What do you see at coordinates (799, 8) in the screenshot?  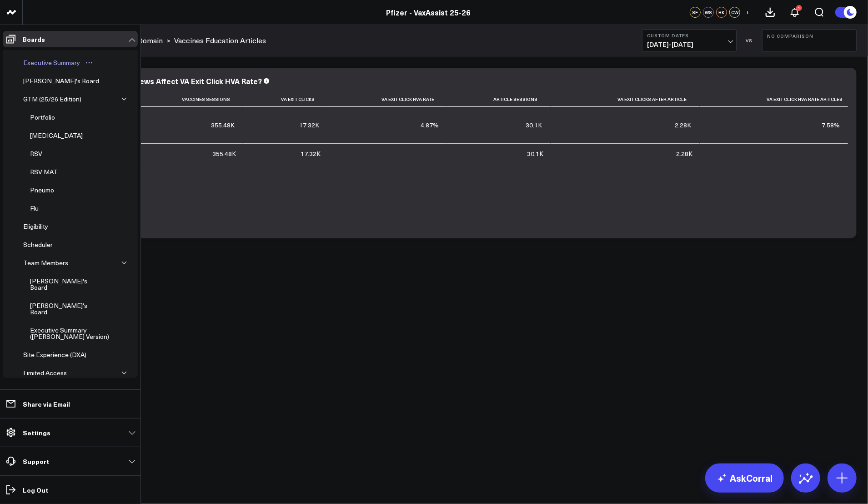 I see `div: 1` at bounding box center [799, 8].